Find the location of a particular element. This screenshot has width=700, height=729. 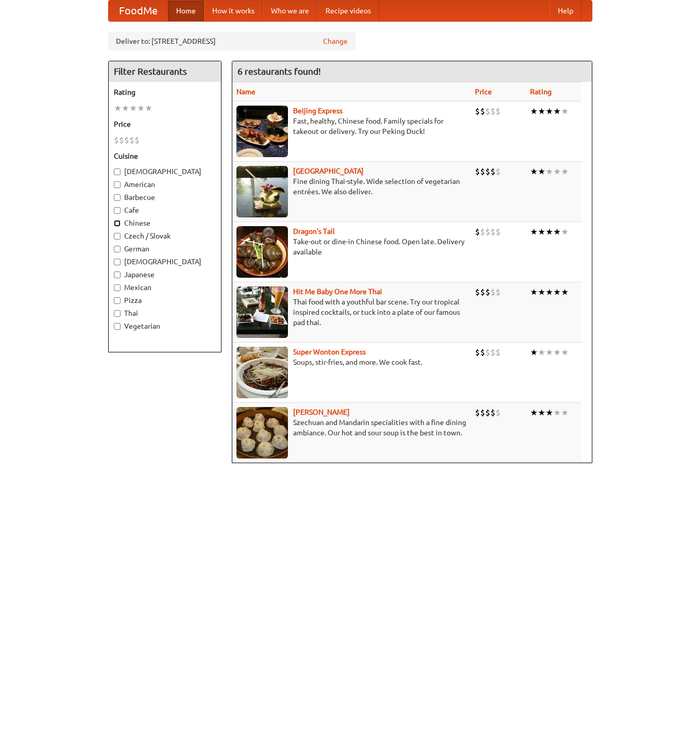

label: Czech / Slovak is located at coordinates (164, 236).